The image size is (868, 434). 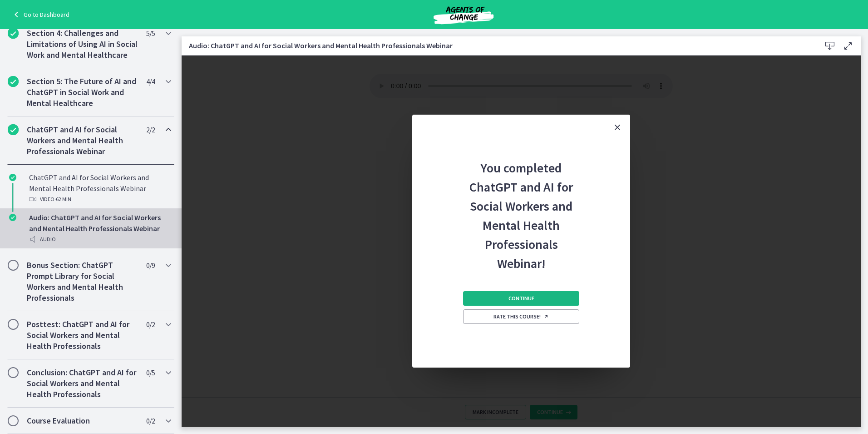 What do you see at coordinates (82, 421) in the screenshot?
I see `h2: Course Evaluation` at bounding box center [82, 421].